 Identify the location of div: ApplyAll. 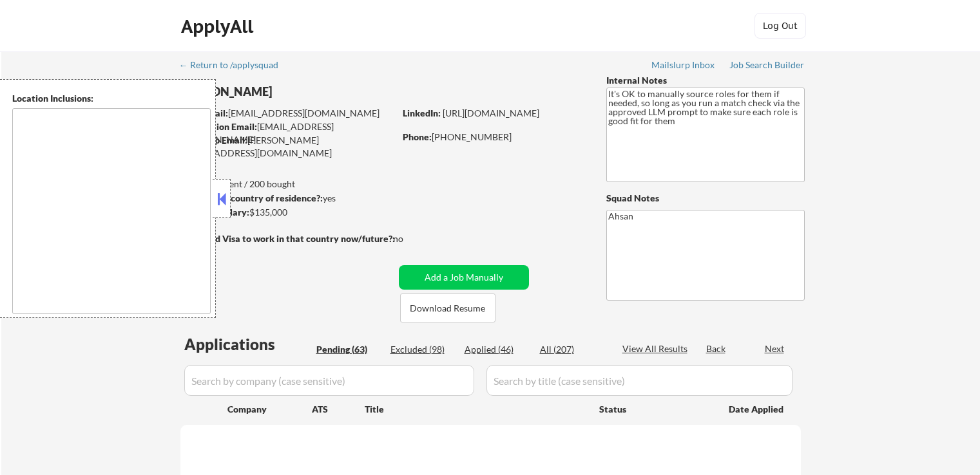
(219, 27).